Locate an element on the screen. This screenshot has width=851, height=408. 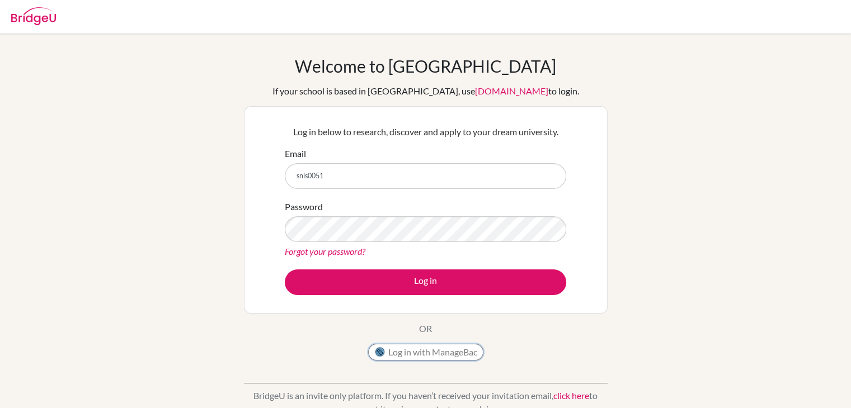
button: Log in is located at coordinates (425, 283).